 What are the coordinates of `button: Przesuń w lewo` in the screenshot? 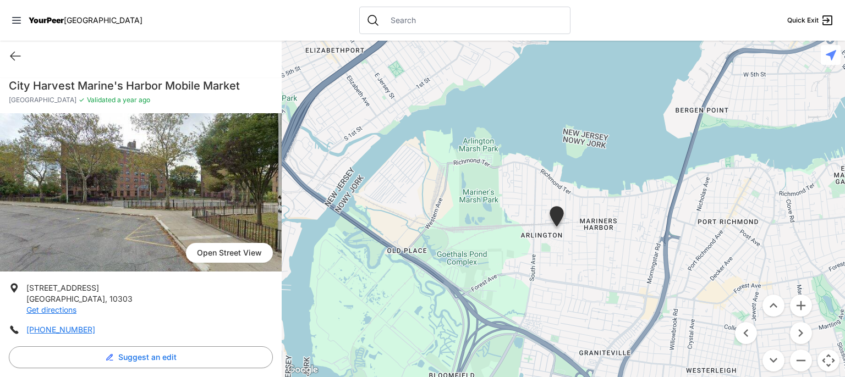 It's located at (746, 333).